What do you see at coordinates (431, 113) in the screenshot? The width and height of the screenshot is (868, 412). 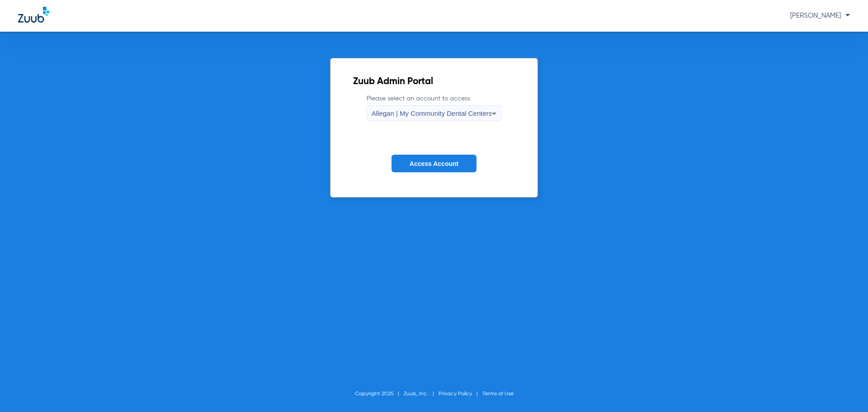 I see `span: Allegan | My Community Dental Centers` at bounding box center [431, 113].